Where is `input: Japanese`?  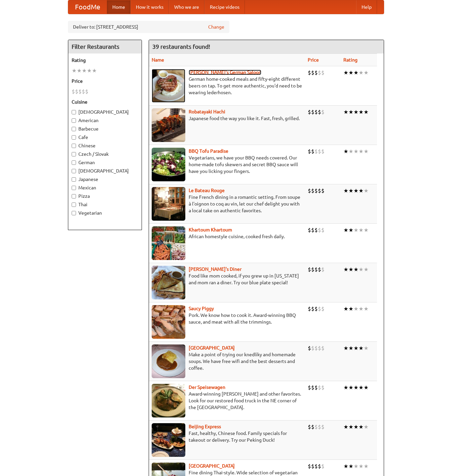 input: Japanese is located at coordinates (73, 179).